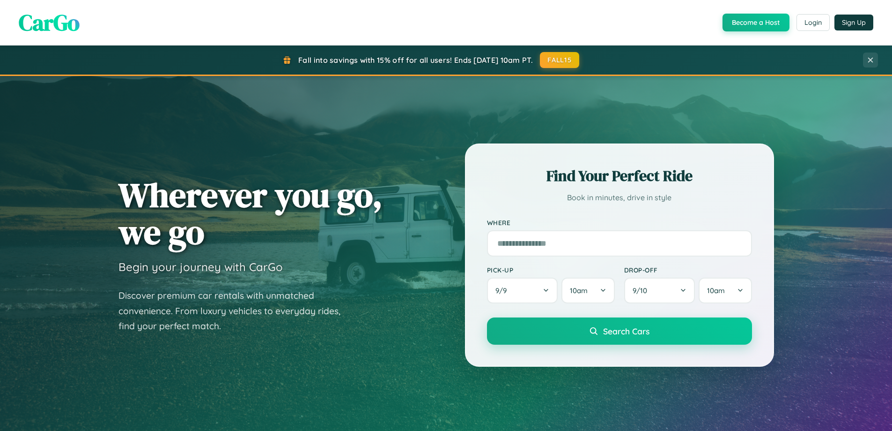 The height and width of the screenshot is (431, 892). Describe the element at coordinates (251, 213) in the screenshot. I see `h1: Wherever you go, we go` at that location.